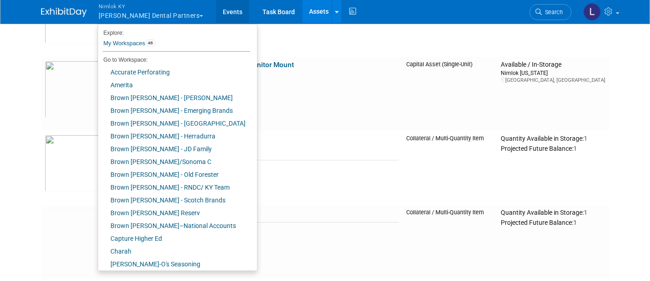 Image resolution: width=650 pixels, height=281 pixels. What do you see at coordinates (550, 12) in the screenshot?
I see `a: Search` at bounding box center [550, 12].